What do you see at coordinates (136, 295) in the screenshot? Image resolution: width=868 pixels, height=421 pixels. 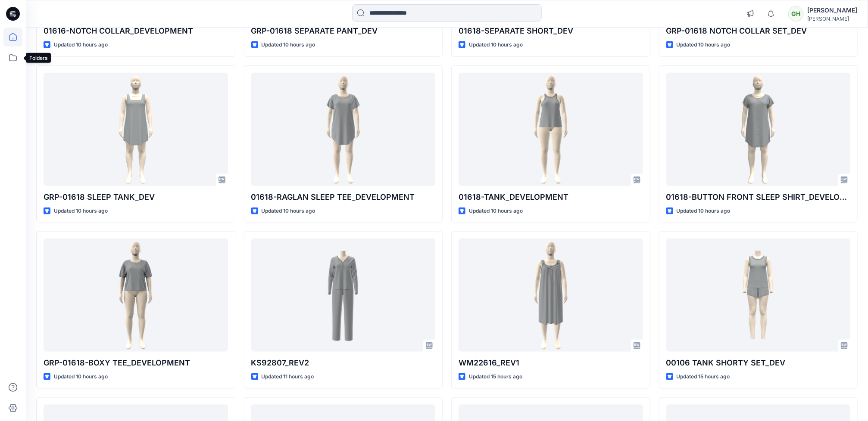 I see `a: GRP-01618-BOXY TEE_DEVELOPMENT` at bounding box center [136, 295].